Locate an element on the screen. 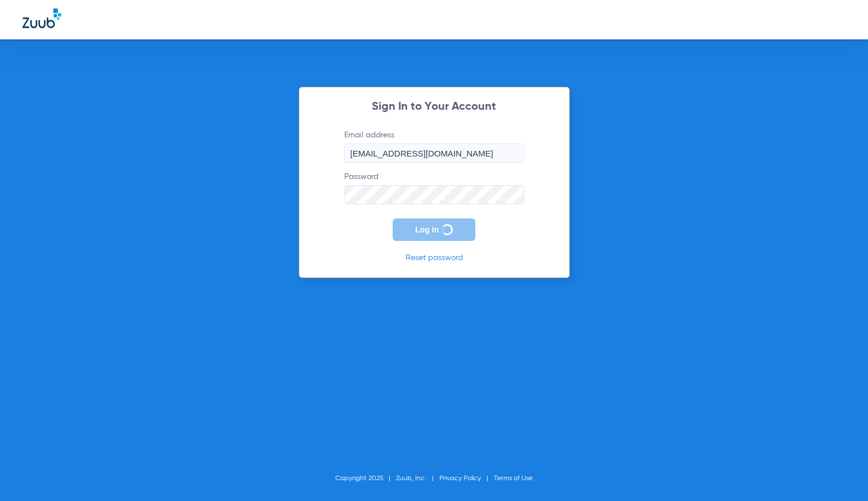 The height and width of the screenshot is (501, 868). span: Log In is located at coordinates (427, 230).